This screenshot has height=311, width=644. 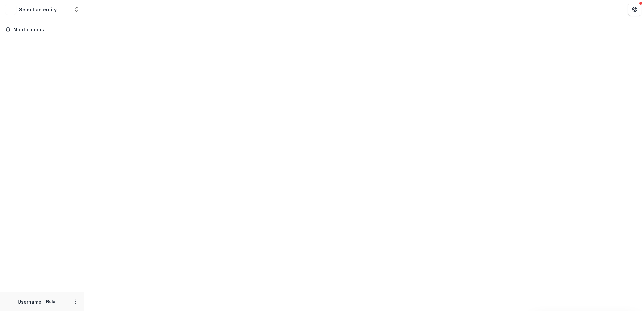 What do you see at coordinates (77, 10) in the screenshot?
I see `button: Open entity switcher` at bounding box center [77, 10].